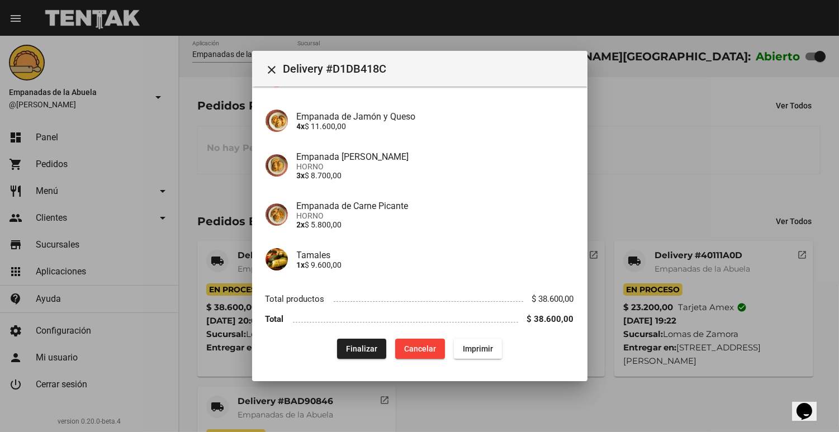 This screenshot has height=432, width=839. Describe the element at coordinates (420, 349) in the screenshot. I see `span: Cancelar` at that location.